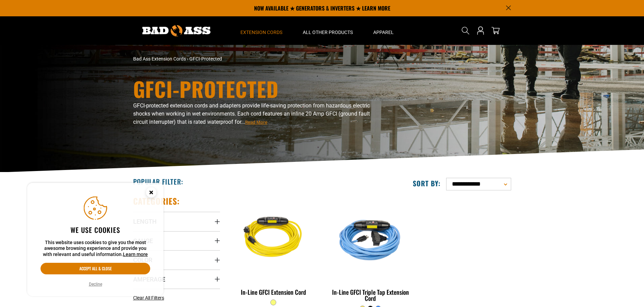 The height and width of the screenshot is (307, 644). What do you see at coordinates (251, 114) in the screenshot?
I see `span: GFCI-protected extension cords and adapters provide life-saving protection from hazardous electri...` at bounding box center [251, 114].